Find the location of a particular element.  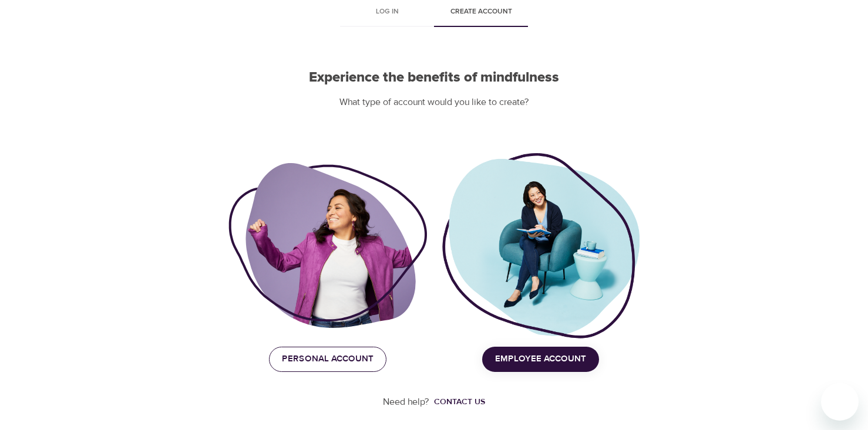

div: Contact us is located at coordinates (459, 402).